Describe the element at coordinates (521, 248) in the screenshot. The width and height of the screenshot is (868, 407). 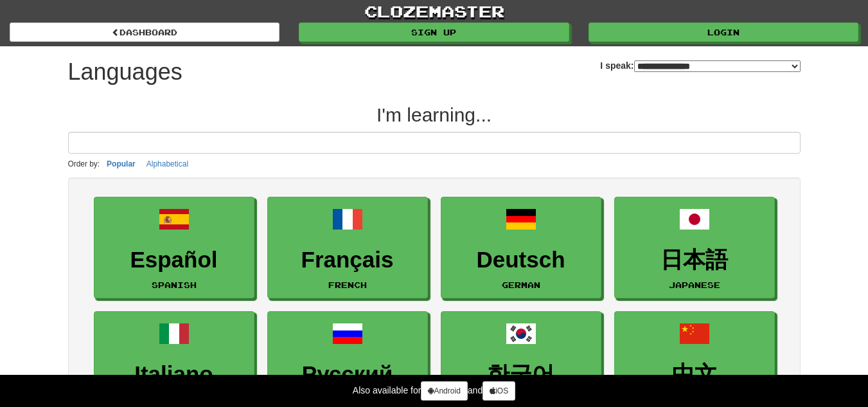
I see `a: DeutschGerman` at that location.